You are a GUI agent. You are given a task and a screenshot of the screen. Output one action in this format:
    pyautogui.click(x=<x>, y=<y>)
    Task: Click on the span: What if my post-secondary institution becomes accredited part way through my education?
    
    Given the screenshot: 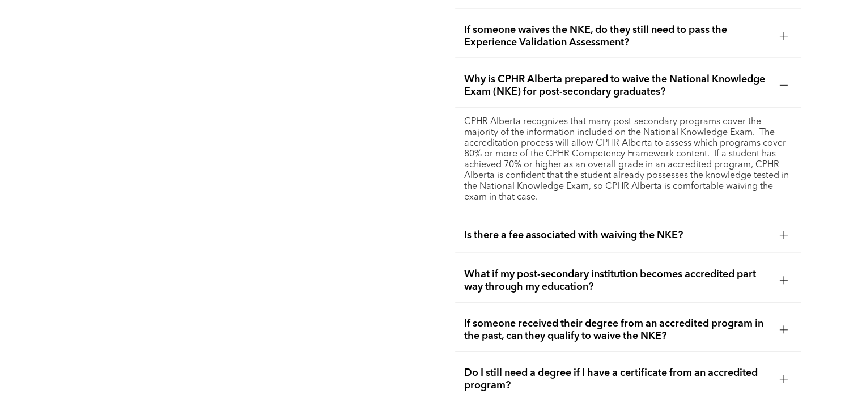 What is the action you would take?
    pyautogui.click(x=617, y=280)
    